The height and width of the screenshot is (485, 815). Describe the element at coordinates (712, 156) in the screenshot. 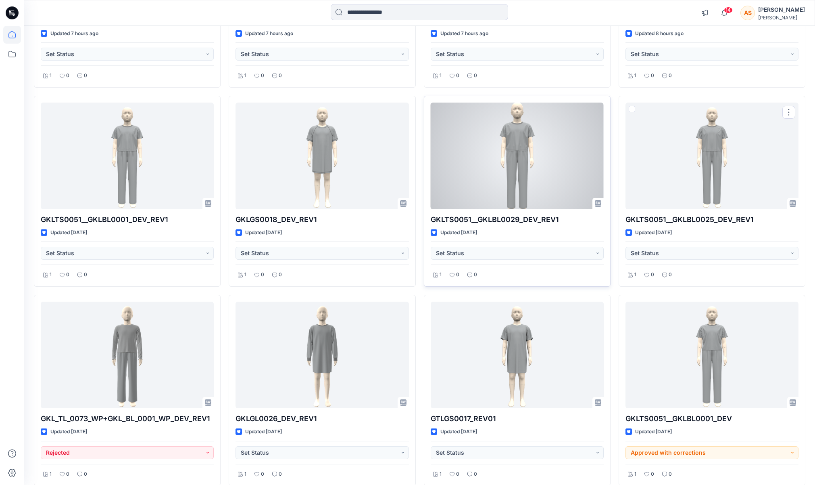

I see `a: GKLTS0051__GKLBL0025_DEV_REV1` at that location.